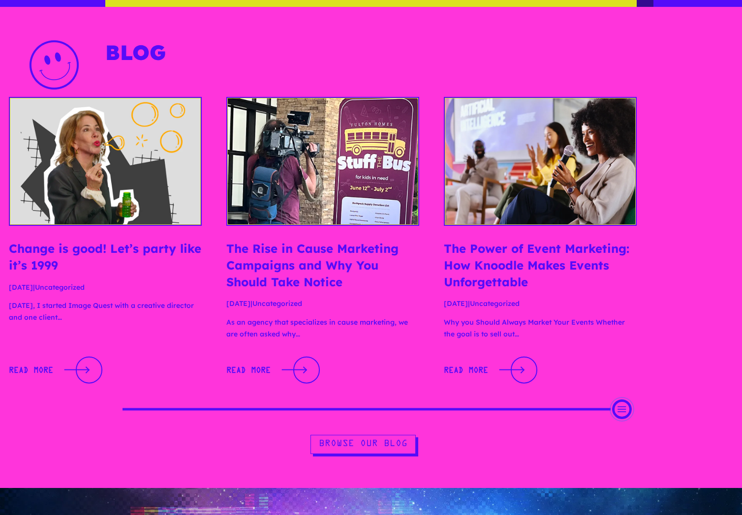  Describe the element at coordinates (363, 444) in the screenshot. I see `a: Browse Our Blog` at that location.